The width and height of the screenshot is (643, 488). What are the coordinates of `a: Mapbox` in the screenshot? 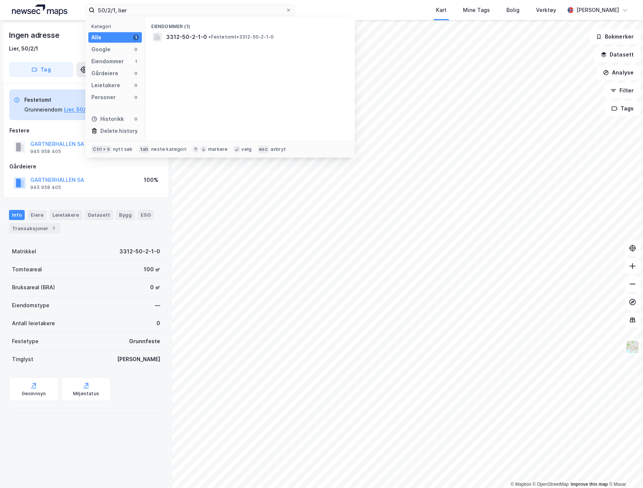 It's located at (520, 484).